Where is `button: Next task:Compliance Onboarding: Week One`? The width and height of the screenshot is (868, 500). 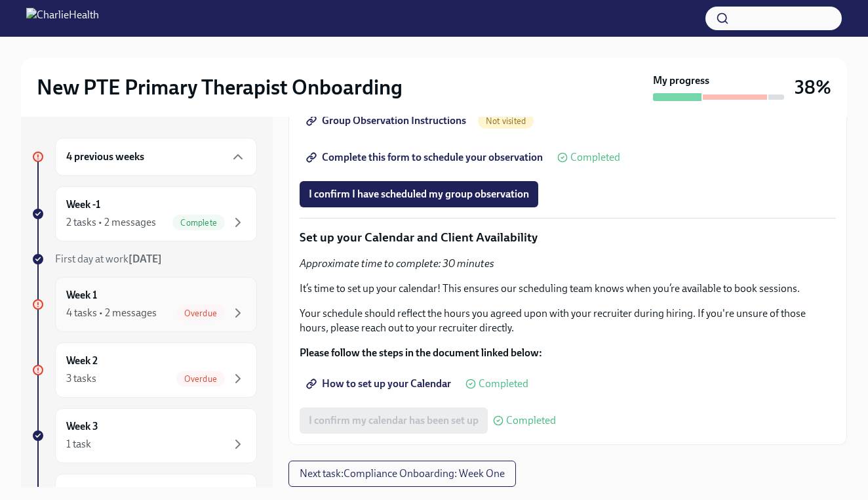
button: Next task:Compliance Onboarding: Week One is located at coordinates (402, 473).